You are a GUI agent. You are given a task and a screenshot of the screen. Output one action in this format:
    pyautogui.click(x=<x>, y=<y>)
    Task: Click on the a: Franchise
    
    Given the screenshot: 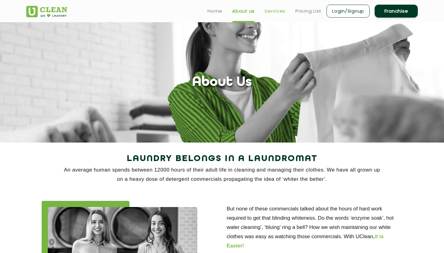 What is the action you would take?
    pyautogui.click(x=396, y=11)
    